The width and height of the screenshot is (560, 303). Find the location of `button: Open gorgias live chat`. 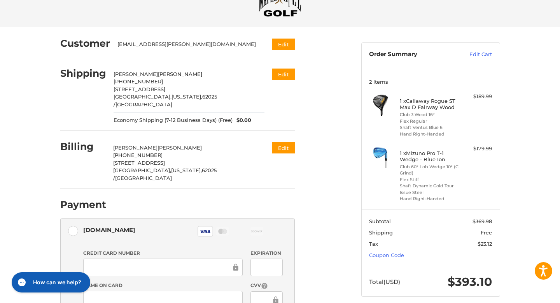

button: Open gorgias live chat is located at coordinates (43, 13).